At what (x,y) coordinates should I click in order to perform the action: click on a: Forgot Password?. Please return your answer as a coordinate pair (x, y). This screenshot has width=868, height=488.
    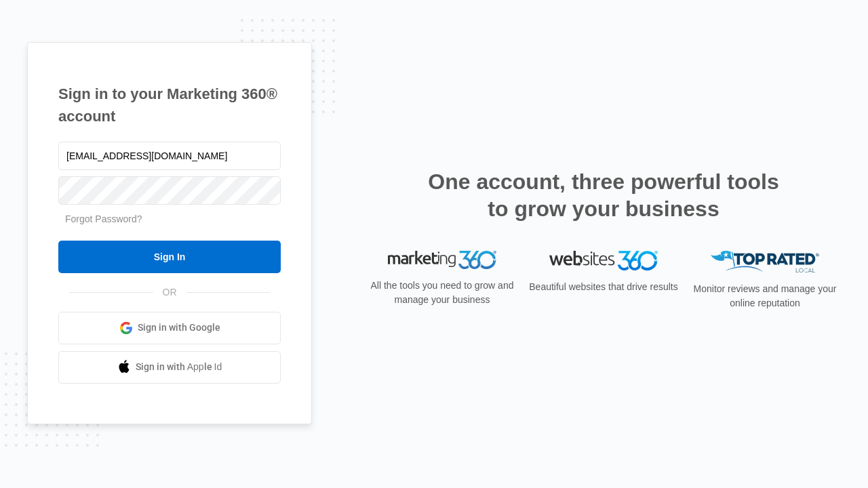
    Looking at the image, I should click on (104, 219).